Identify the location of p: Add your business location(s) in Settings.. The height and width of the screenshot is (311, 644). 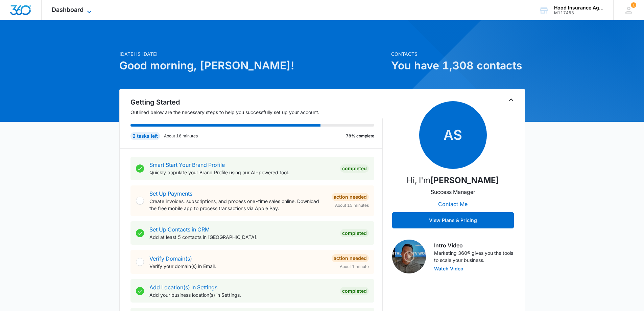
(242, 295).